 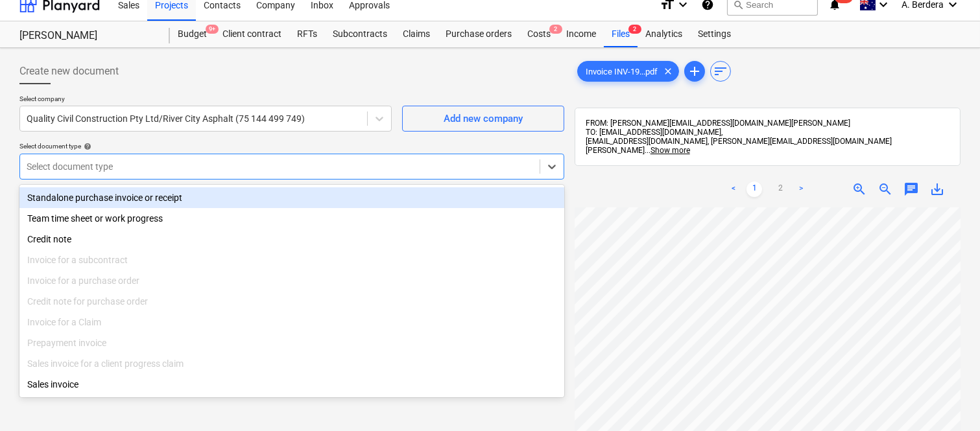 I want to click on a: Client contract, so click(x=252, y=34).